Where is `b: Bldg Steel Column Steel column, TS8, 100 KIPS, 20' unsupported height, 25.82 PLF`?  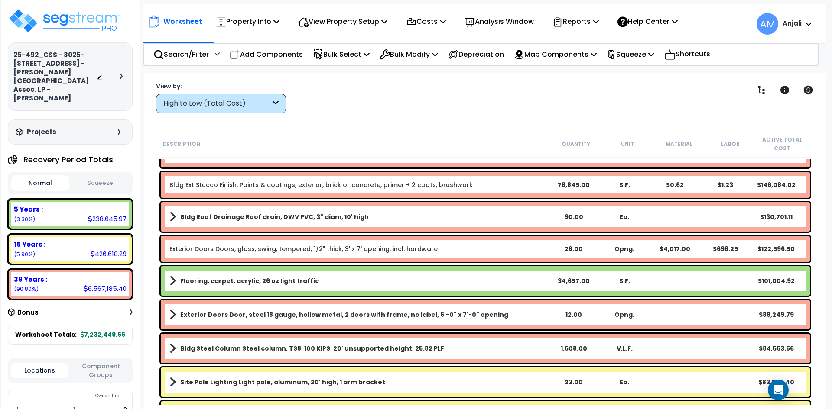 b: Bldg Steel Column Steel column, TS8, 100 KIPS, 20' unsupported height, 25.82 PLF is located at coordinates (312, 349).